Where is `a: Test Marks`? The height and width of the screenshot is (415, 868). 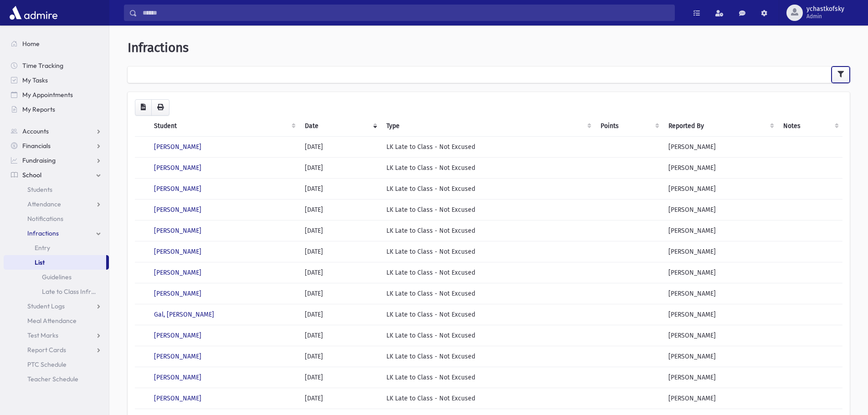 a: Test Marks is located at coordinates (56, 335).